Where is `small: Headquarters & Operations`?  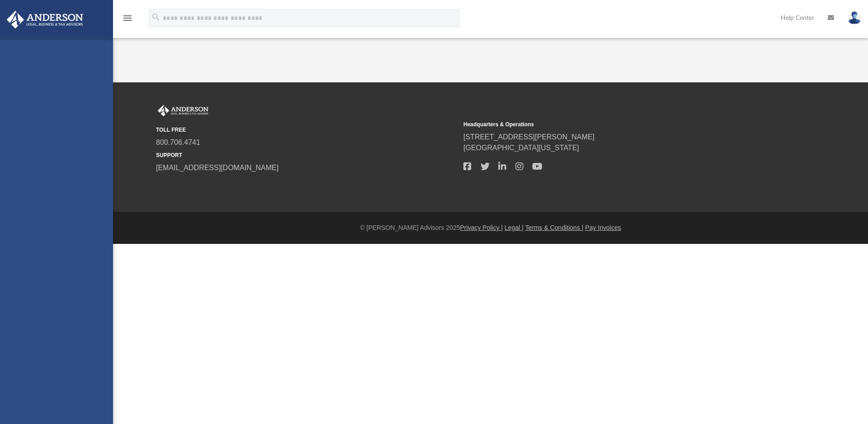
small: Headquarters & Operations is located at coordinates (614, 124).